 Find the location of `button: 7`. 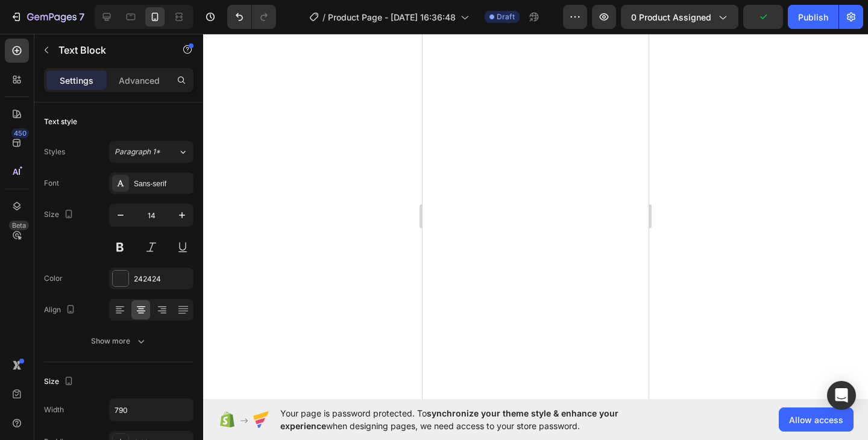

button: 7 is located at coordinates (47, 17).